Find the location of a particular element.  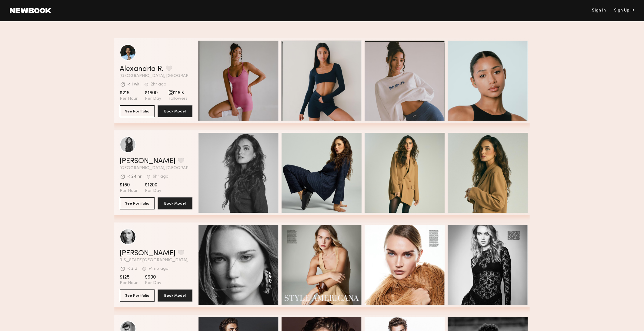

div: +1mo ago is located at coordinates (159, 269).